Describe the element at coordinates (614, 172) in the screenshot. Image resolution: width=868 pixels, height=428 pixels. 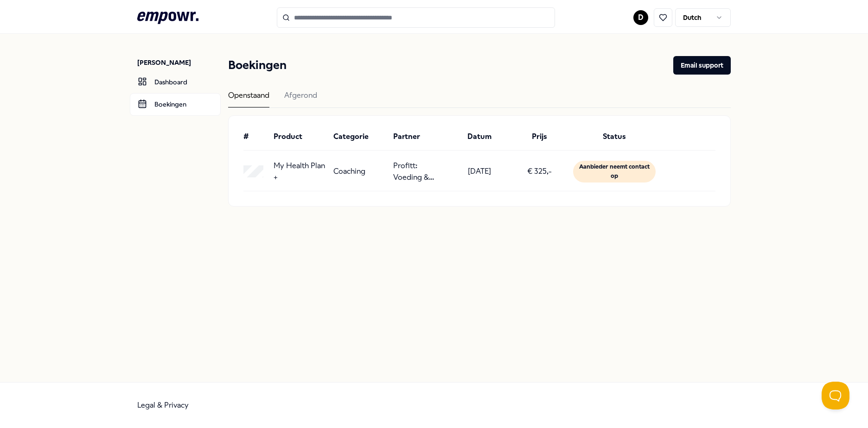
I see `div: Aanbieder neemt contact op` at that location.